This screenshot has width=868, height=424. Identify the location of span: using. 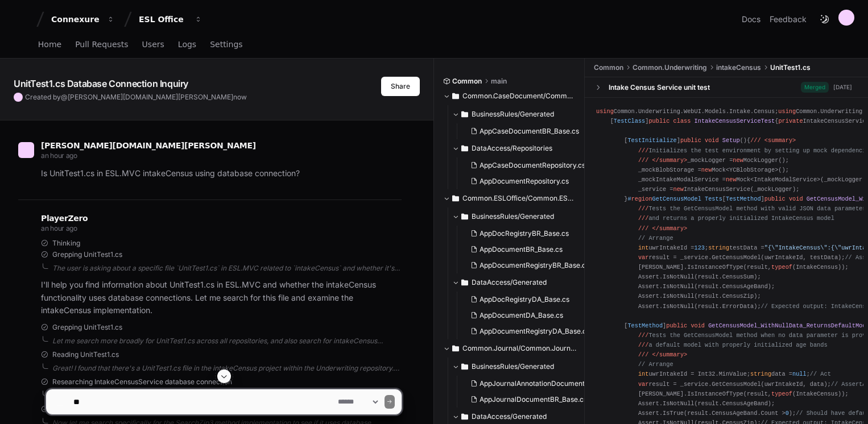
(786, 112).